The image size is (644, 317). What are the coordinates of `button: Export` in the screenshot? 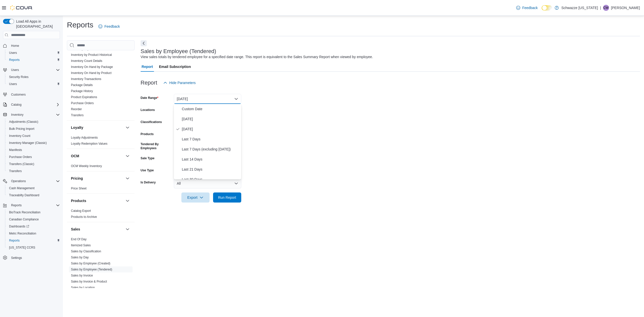 It's located at (196, 198).